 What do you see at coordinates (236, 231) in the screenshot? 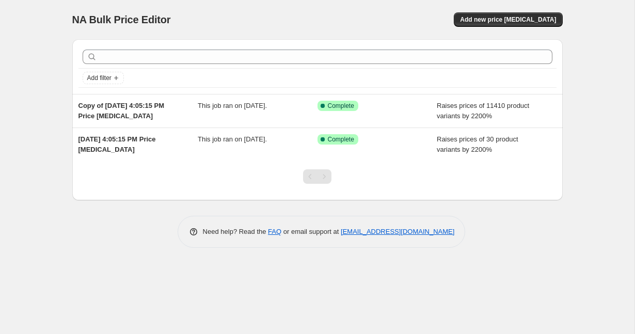
I see `span: Need help? Read the` at bounding box center [236, 231].